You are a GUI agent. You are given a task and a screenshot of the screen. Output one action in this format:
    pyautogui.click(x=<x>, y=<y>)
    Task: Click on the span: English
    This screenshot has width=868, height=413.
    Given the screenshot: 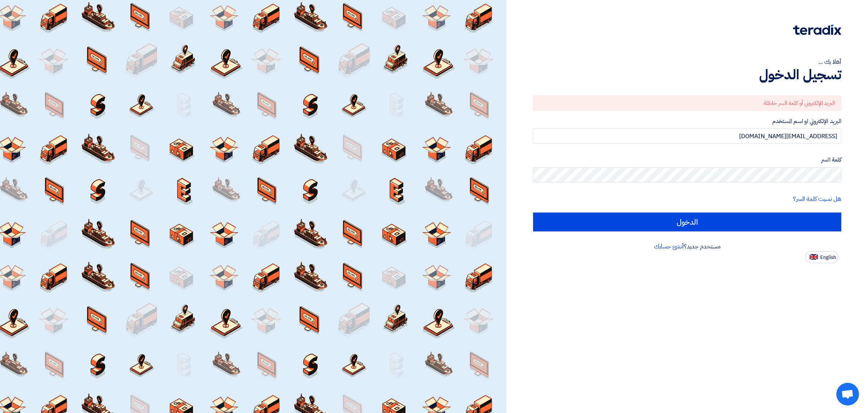 What is the action you would take?
    pyautogui.click(x=829, y=257)
    